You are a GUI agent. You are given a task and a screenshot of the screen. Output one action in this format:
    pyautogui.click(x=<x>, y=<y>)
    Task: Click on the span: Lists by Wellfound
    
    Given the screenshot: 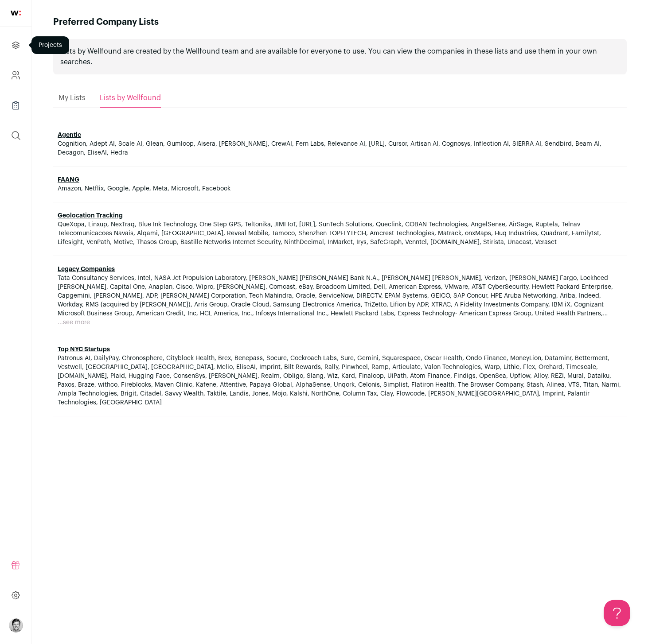 What is the action you would take?
    pyautogui.click(x=130, y=98)
    